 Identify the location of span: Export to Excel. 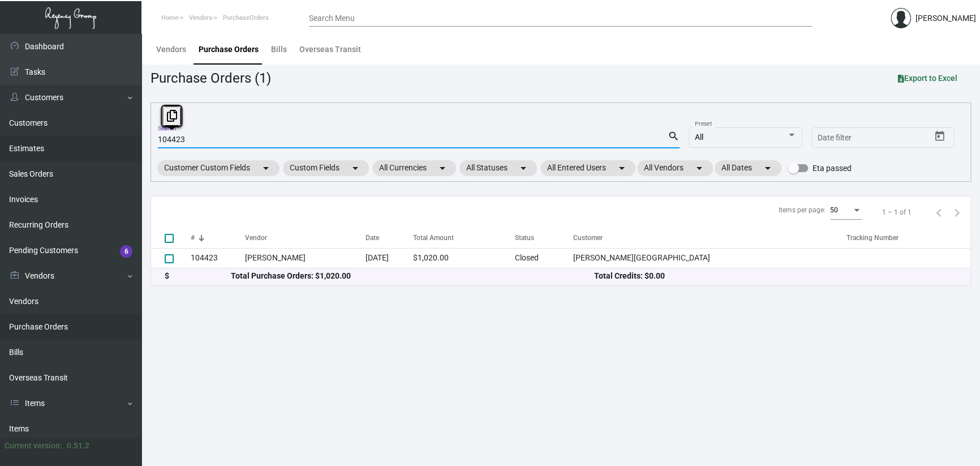
(927, 78).